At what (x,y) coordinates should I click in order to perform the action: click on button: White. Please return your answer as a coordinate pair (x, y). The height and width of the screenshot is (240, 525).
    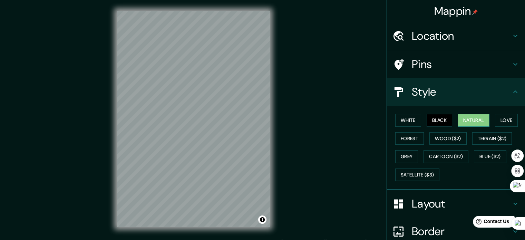
    Looking at the image, I should click on (408, 120).